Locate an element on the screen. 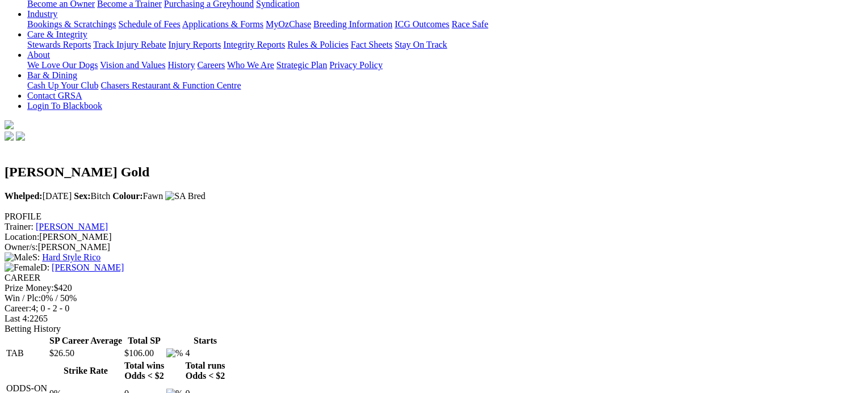  a: History is located at coordinates (181, 65).